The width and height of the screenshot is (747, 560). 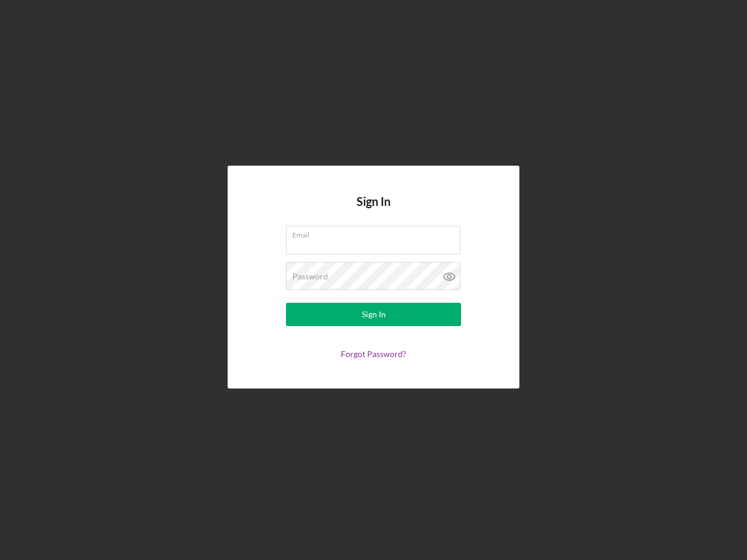 What do you see at coordinates (374, 314) in the screenshot?
I see `div: Sign In` at bounding box center [374, 314].